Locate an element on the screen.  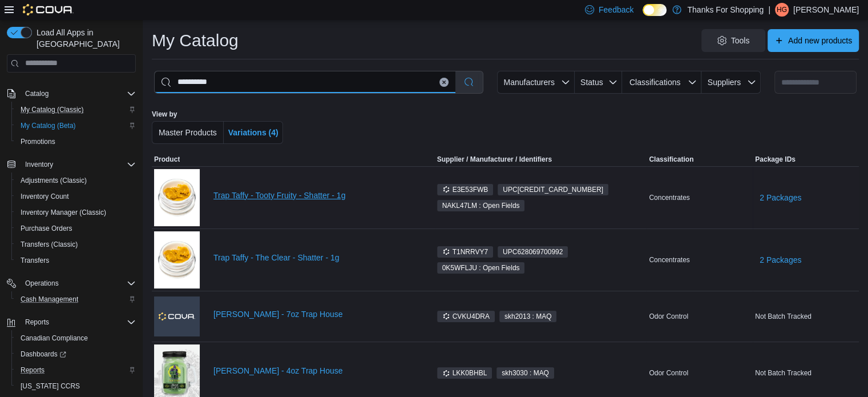
img: Cova is located at coordinates (48, 10).